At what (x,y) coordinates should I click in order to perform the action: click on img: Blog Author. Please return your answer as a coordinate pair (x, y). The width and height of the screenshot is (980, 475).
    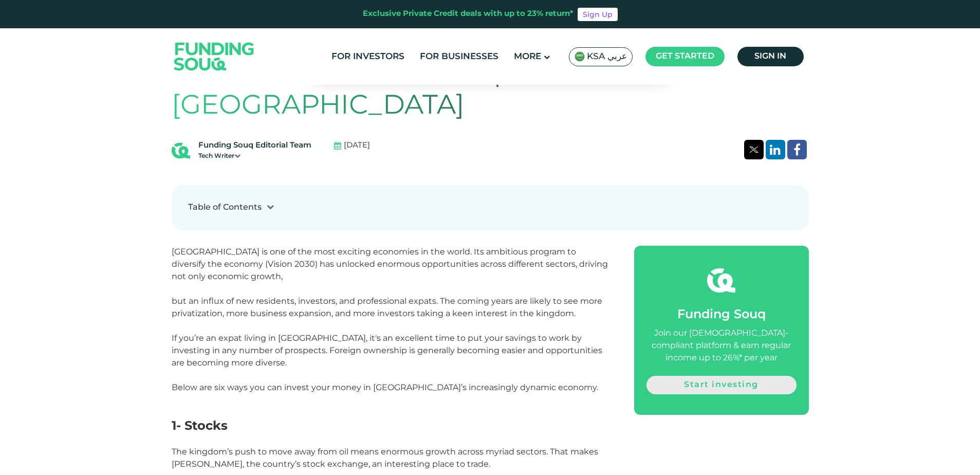
    Looking at the image, I should click on (181, 151).